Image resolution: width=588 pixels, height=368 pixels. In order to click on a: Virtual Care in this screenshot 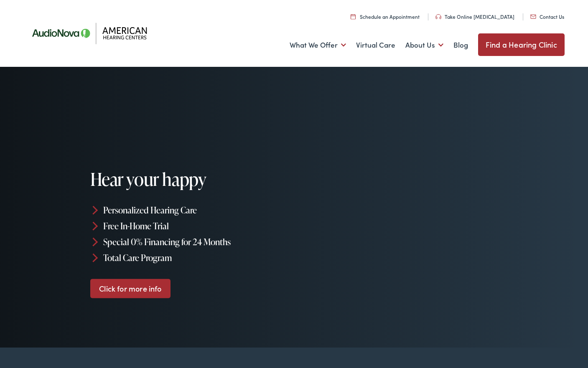, I will do `click(375, 45)`.